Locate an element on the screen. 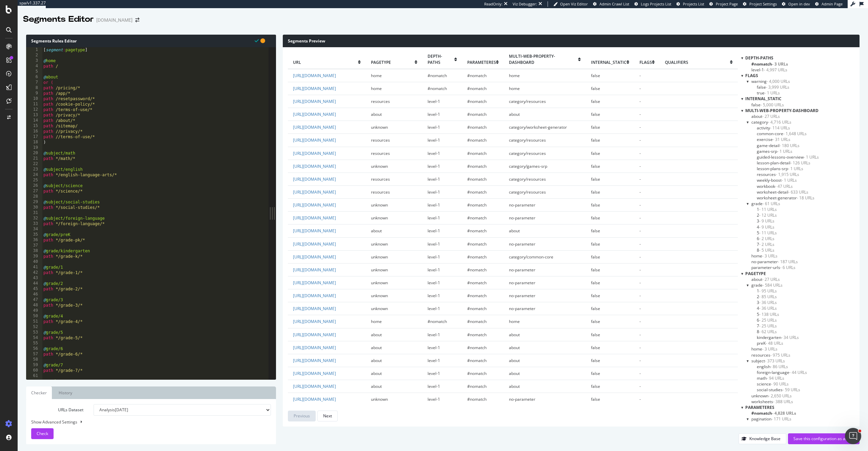  span: - 61 URLs is located at coordinates (771, 204).